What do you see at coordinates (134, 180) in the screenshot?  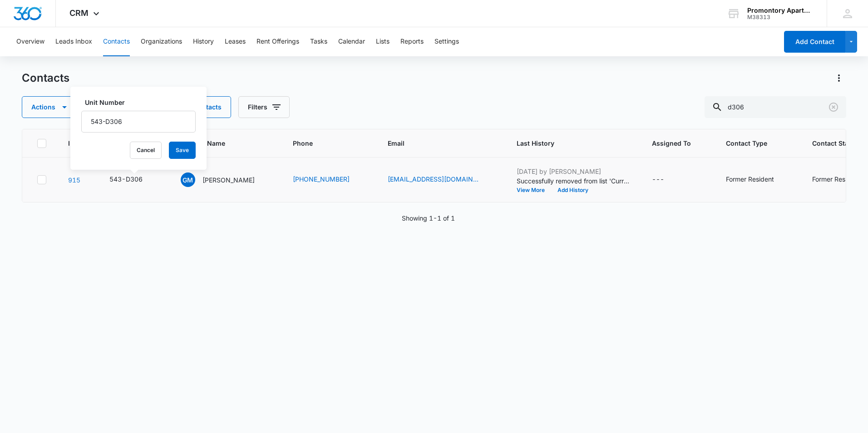 I see `div: Unit Number - 543-D306 - Select to Edit Field` at bounding box center [134, 180].